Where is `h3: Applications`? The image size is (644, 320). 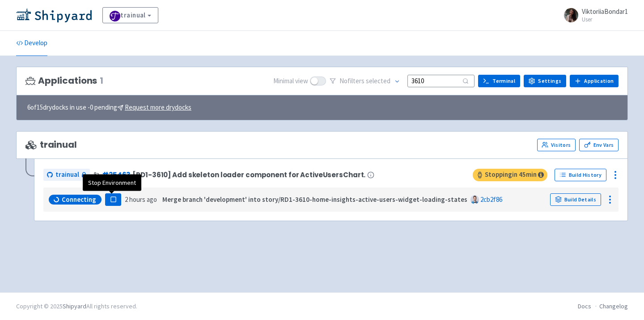 h3: Applications is located at coordinates (64, 81).